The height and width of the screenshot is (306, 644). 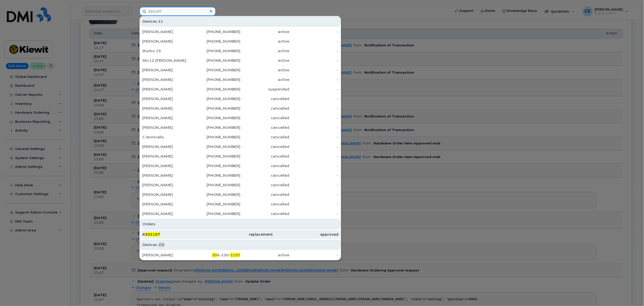 What do you see at coordinates (167, 137) in the screenshot?
I see `div: C Iannicello` at bounding box center [167, 137].